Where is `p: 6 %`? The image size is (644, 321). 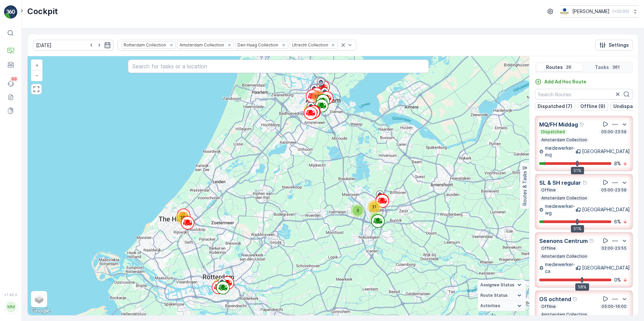 p: 6 % is located at coordinates (618, 222).